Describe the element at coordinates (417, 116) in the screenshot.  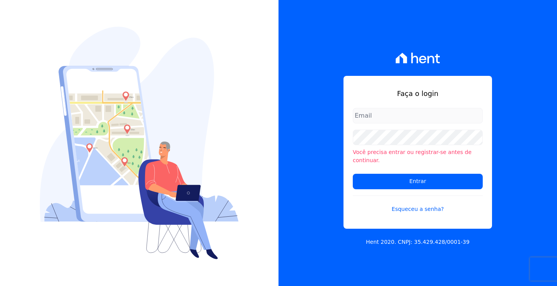
I see `input: Email` at that location.